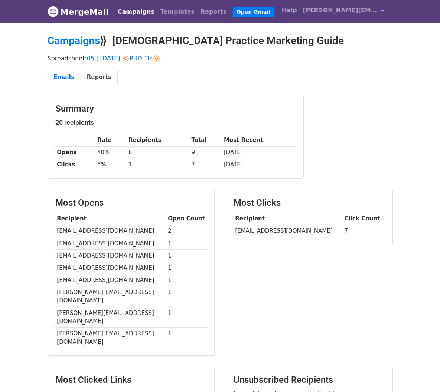 The image size is (440, 392). I want to click on a: MergeMail, so click(78, 12).